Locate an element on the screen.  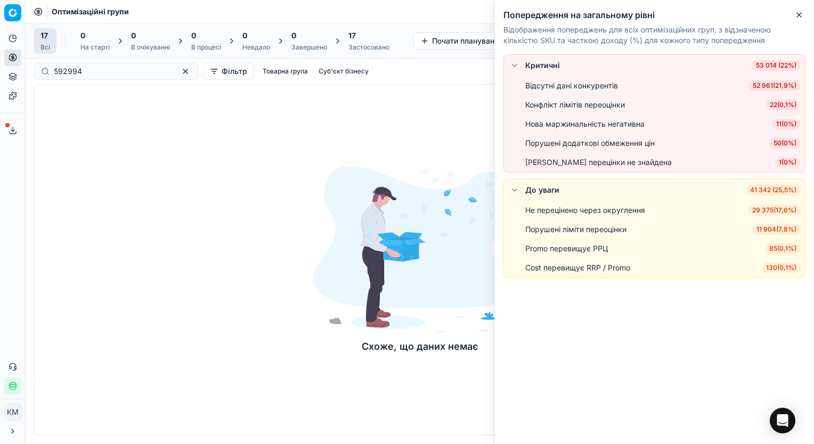
p: Відображення попереджень для всіх оптимізаційних груп, з відзначеною кількістю SKU та часткою дох... is located at coordinates (654, 35).